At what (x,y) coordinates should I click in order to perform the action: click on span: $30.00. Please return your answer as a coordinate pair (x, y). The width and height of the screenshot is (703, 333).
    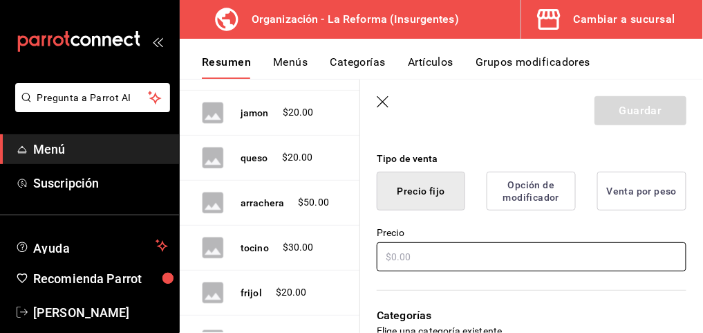
    Looking at the image, I should click on (298, 247).